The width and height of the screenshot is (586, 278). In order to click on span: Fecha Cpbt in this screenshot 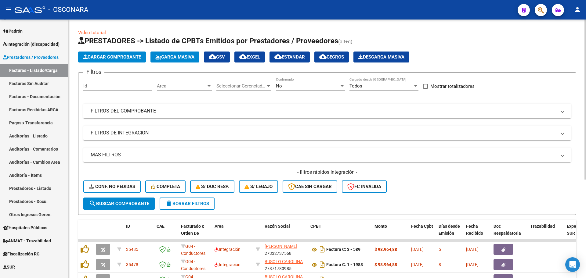, I will do `click(422, 226)`.